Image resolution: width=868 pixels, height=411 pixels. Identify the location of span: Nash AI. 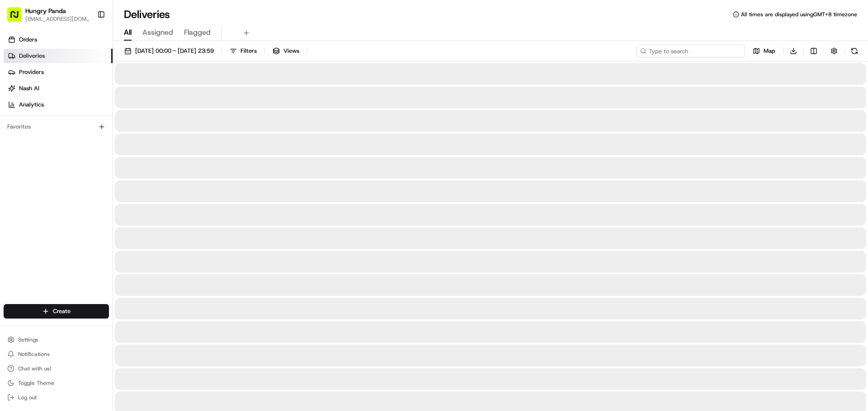
(29, 88).